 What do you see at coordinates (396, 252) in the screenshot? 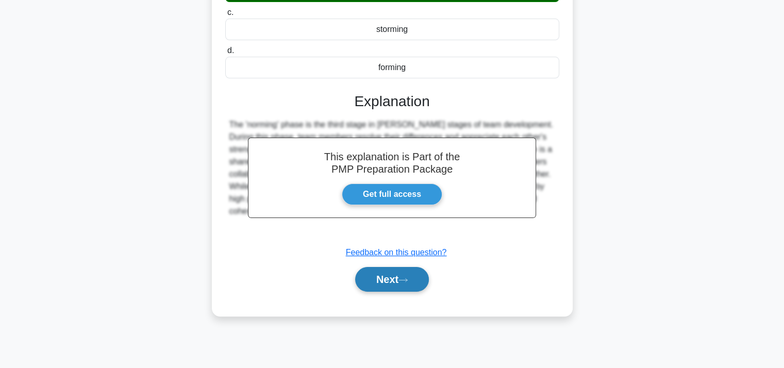
I see `a: Feedback on this question?` at bounding box center [396, 252].